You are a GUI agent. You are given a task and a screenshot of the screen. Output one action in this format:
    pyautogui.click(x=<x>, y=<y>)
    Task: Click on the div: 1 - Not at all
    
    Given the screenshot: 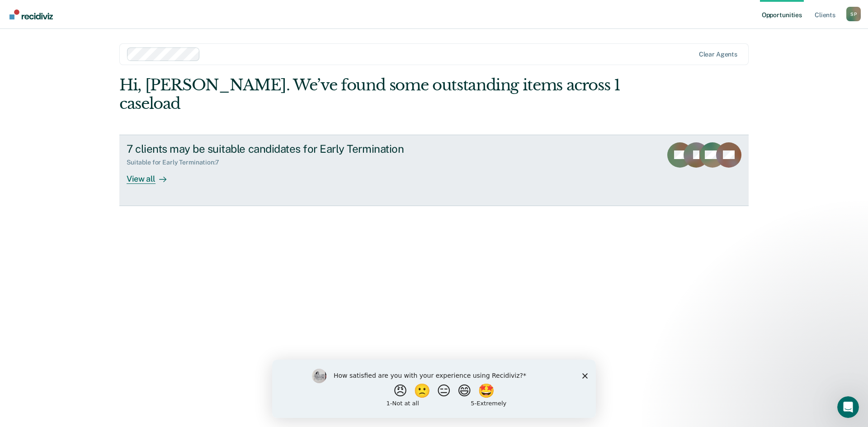 What is the action you would take?
    pyautogui.click(x=104, y=43)
    